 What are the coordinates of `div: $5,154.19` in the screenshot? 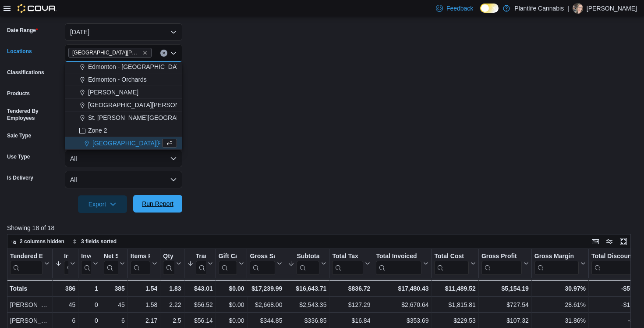 It's located at (505, 289).